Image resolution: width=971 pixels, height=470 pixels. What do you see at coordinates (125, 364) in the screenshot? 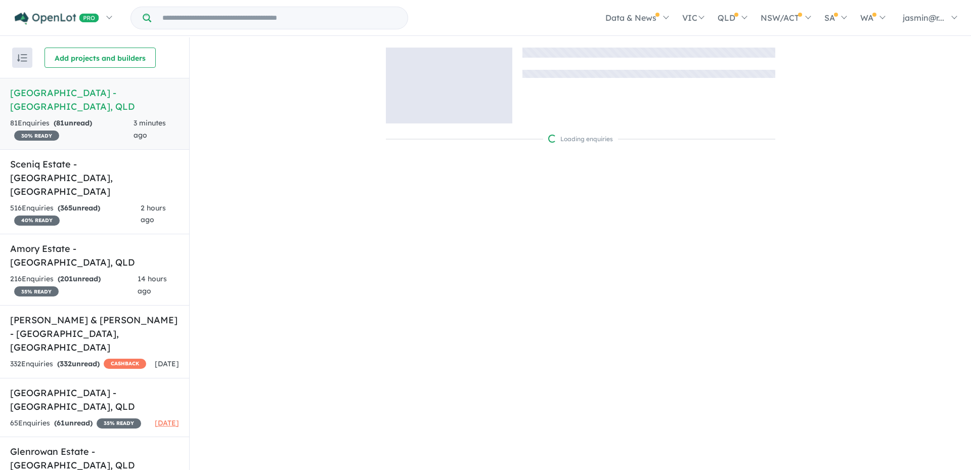
I see `span: CASHBACK` at bounding box center [125, 364].